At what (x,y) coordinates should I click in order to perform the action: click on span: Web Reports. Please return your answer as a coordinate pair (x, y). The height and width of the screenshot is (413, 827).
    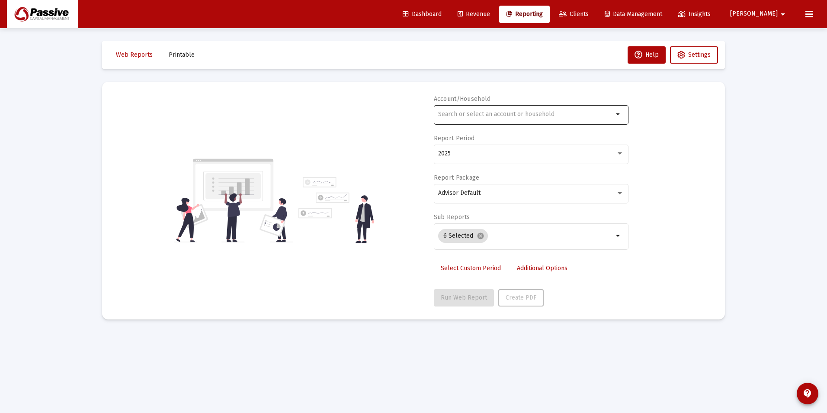
    Looking at the image, I should click on (134, 55).